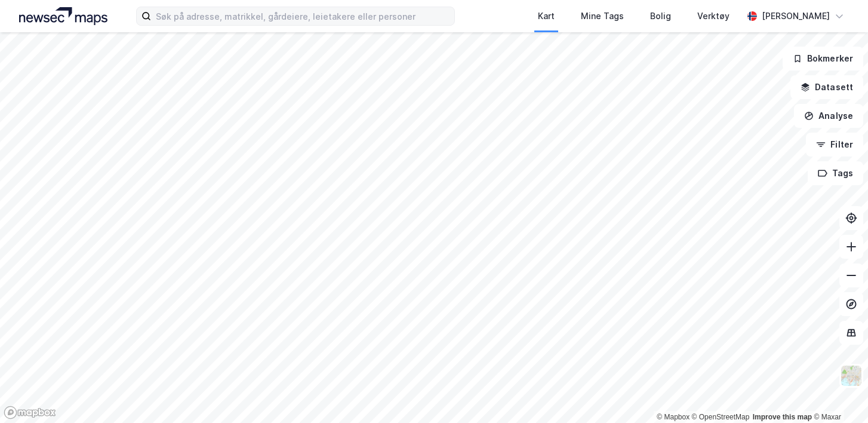 Image resolution: width=868 pixels, height=423 pixels. Describe the element at coordinates (660, 16) in the screenshot. I see `div: Bolig` at that location.